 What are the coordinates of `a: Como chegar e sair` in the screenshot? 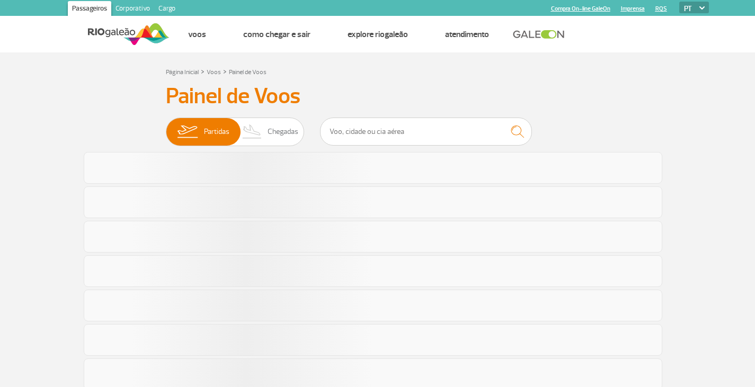 It's located at (276, 34).